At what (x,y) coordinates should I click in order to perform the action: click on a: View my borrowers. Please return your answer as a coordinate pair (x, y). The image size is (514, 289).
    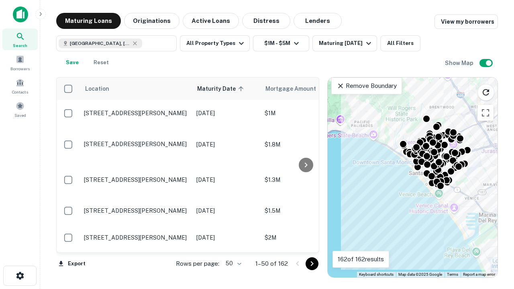
    Looking at the image, I should click on (466, 22).